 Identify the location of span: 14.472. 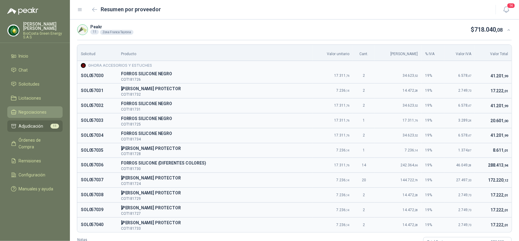
(411, 90).